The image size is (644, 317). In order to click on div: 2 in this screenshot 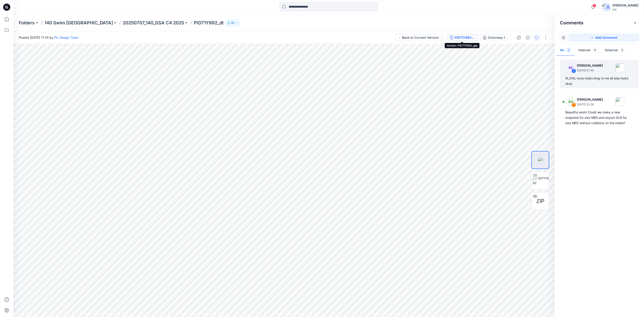, I will do `click(574, 71)`.